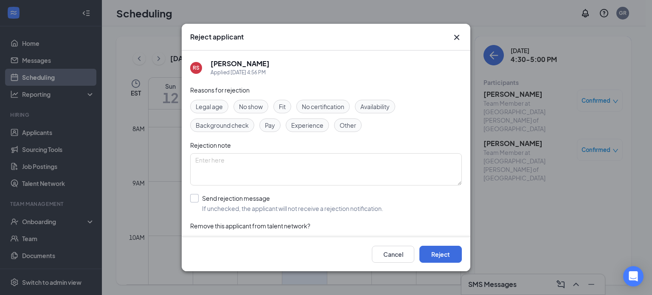  What do you see at coordinates (457, 37) in the screenshot?
I see `svg: Cross` at bounding box center [457, 37].